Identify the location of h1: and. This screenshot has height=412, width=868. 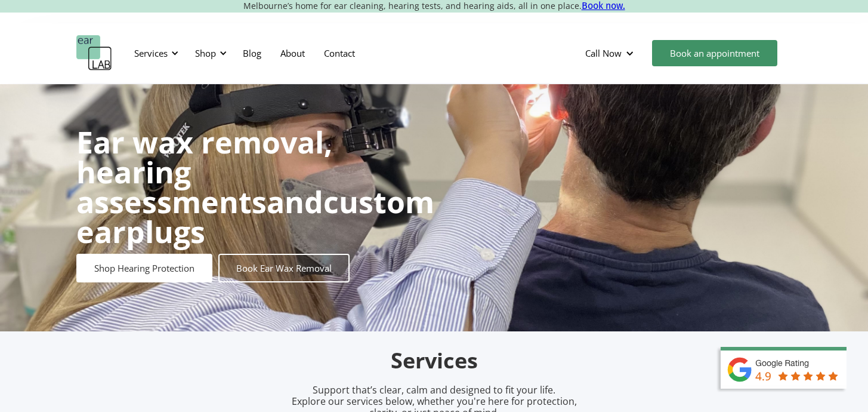
(255, 187).